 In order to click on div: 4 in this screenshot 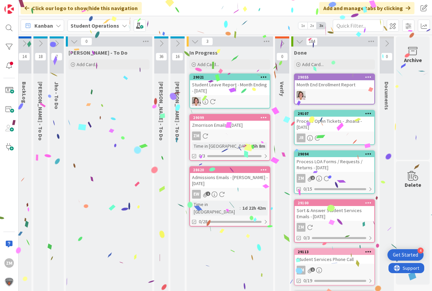, I will do `click(421, 251)`.